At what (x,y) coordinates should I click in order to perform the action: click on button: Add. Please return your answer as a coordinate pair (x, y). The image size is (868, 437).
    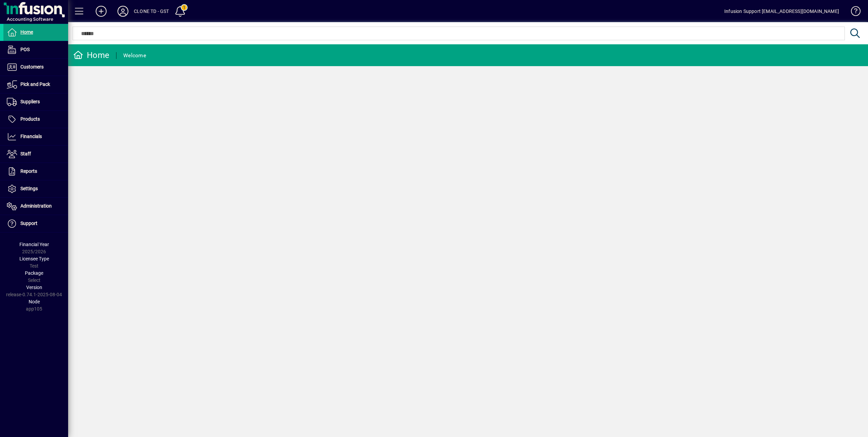
    Looking at the image, I should click on (101, 11).